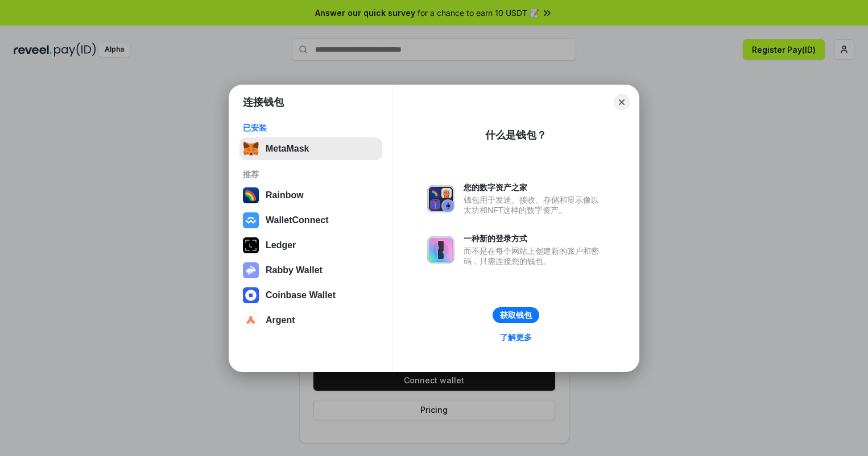 This screenshot has width=868, height=456. Describe the element at coordinates (311, 271) in the screenshot. I see `button: Rabby Wallet` at that location.